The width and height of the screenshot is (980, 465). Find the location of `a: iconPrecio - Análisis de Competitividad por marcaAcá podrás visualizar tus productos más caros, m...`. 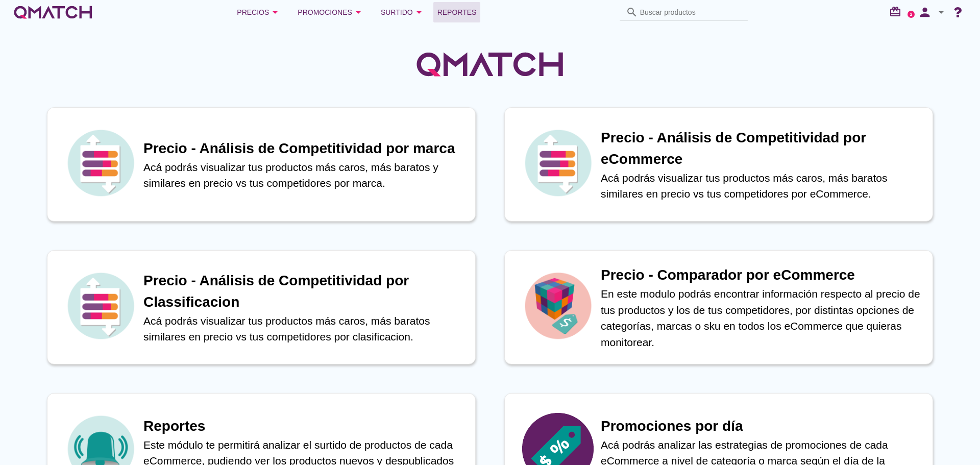

a: iconPrecio - Análisis de Competitividad por marcaAcá podrás visualizar tus productos más caros, m... is located at coordinates (261, 164).